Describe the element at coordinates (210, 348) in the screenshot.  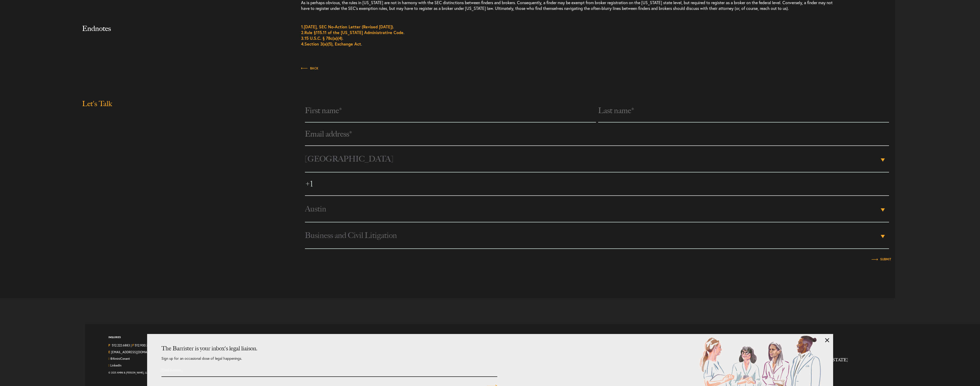
I see `strong: The Barrister is your inbox's legal liaison.` at that location.